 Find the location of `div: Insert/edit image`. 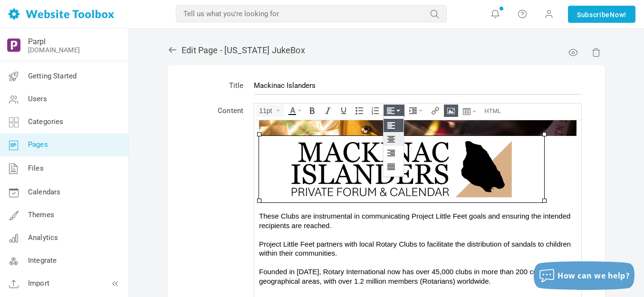

div: Insert/edit image is located at coordinates (451, 111).